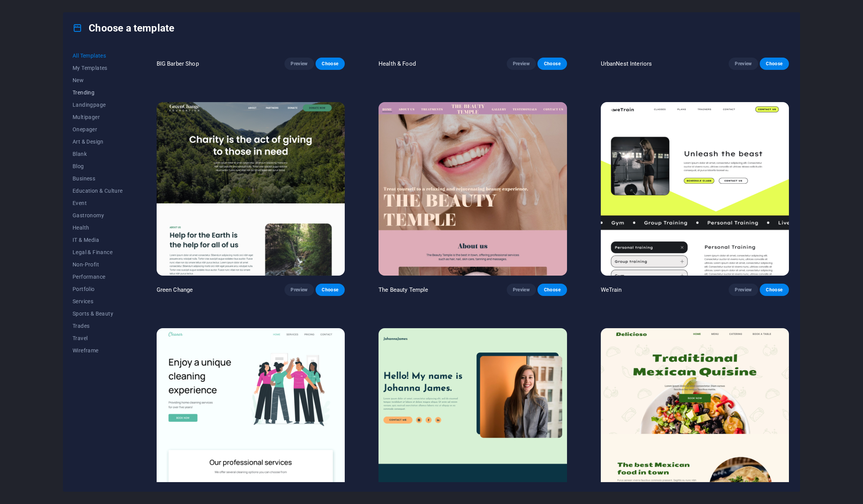 This screenshot has width=863, height=504. I want to click on span: My Templates, so click(97, 68).